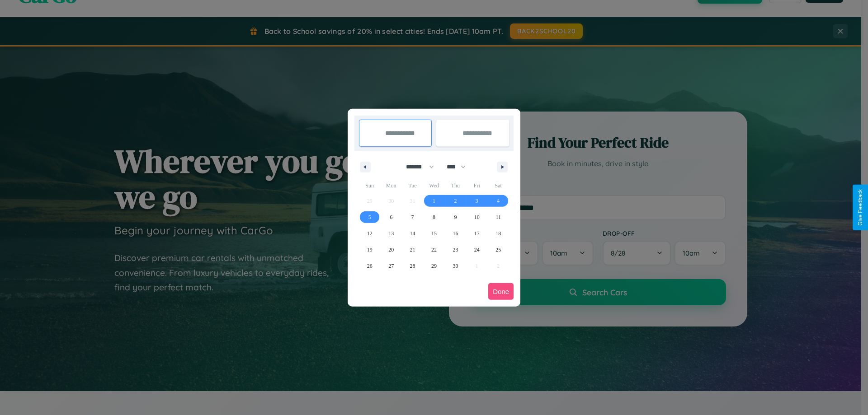 The height and width of the screenshot is (415, 868). Describe the element at coordinates (370, 218) in the screenshot. I see `span: 5` at that location.